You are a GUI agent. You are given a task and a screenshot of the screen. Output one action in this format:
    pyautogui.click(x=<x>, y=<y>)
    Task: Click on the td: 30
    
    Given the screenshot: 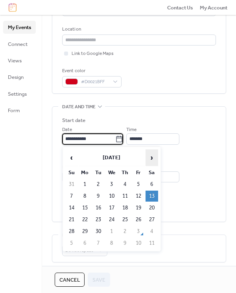 What is the action you would take?
    pyautogui.click(x=98, y=232)
    